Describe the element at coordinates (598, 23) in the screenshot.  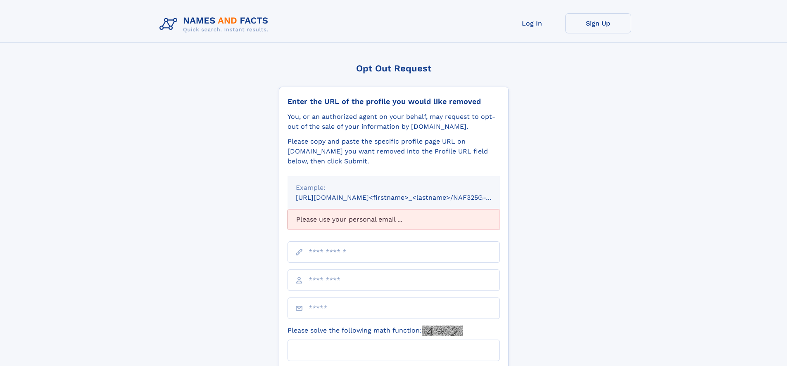
I see `a: Sign Up` at that location.